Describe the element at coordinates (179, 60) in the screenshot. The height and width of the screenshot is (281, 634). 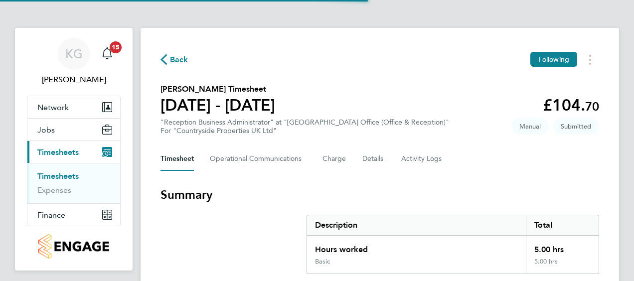
I see `span: Back` at that location.